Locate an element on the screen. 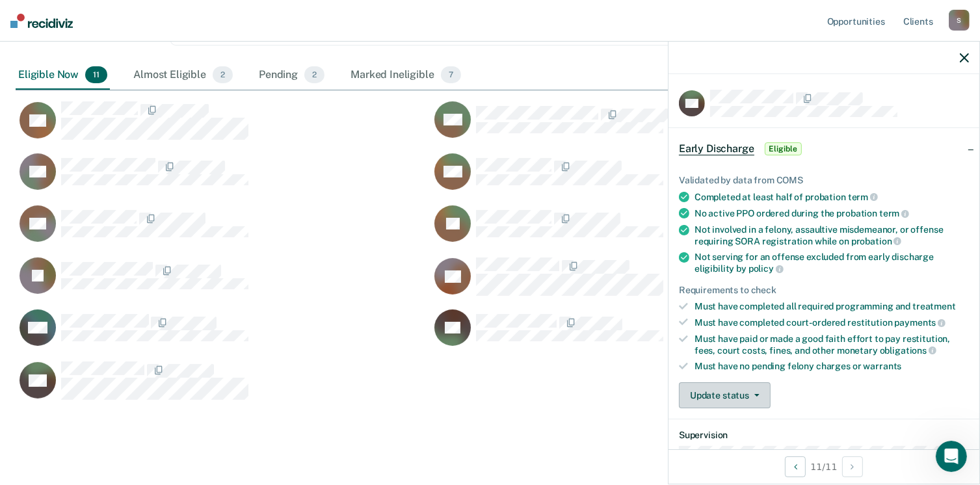 This screenshot has width=980, height=485. div: Marked Ineligible is located at coordinates (406, 76).